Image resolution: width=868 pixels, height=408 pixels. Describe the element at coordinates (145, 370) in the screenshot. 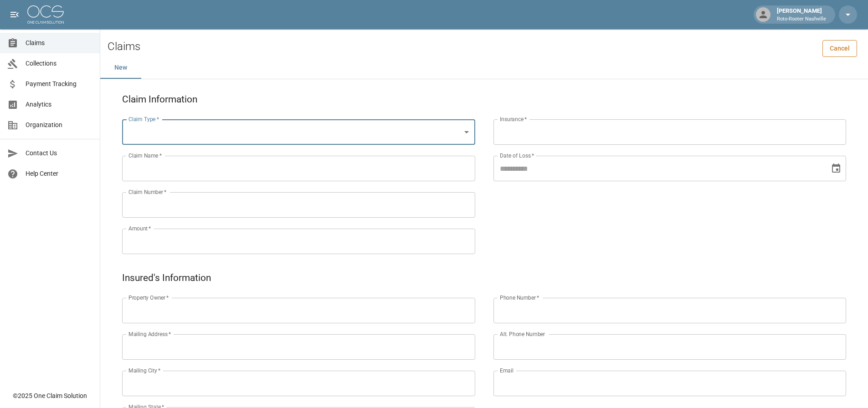

I see `label: Mailing City` at that location.